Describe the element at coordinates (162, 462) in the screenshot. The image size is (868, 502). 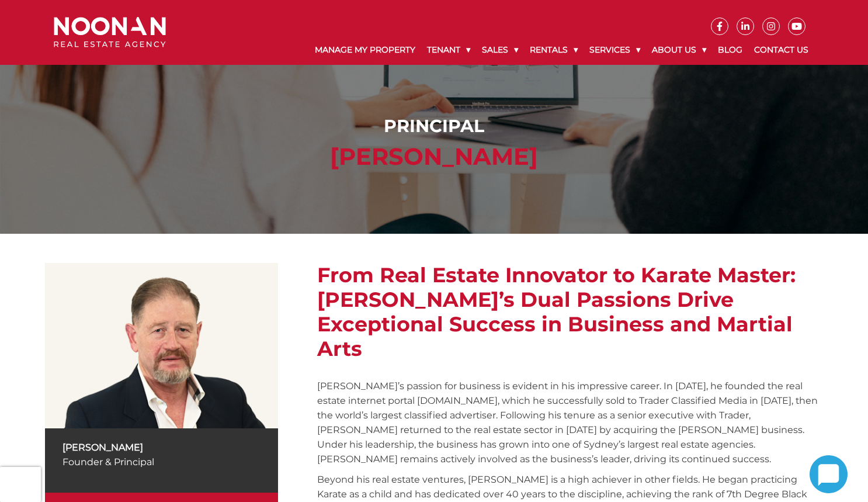
I see `p: Founder & Principal` at that location.